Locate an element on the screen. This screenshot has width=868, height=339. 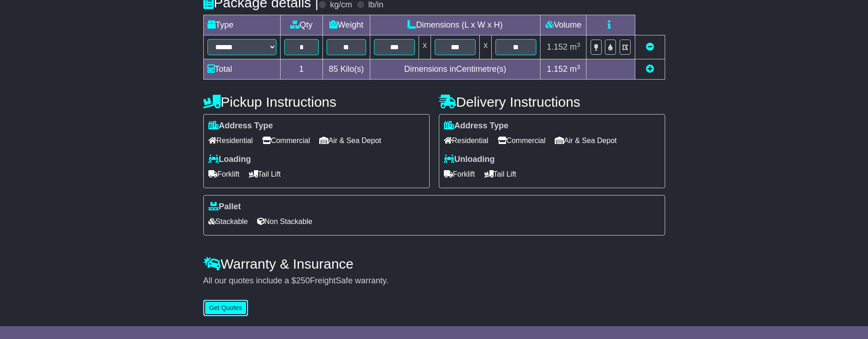
td: Kilo(s) is located at coordinates (346, 69).